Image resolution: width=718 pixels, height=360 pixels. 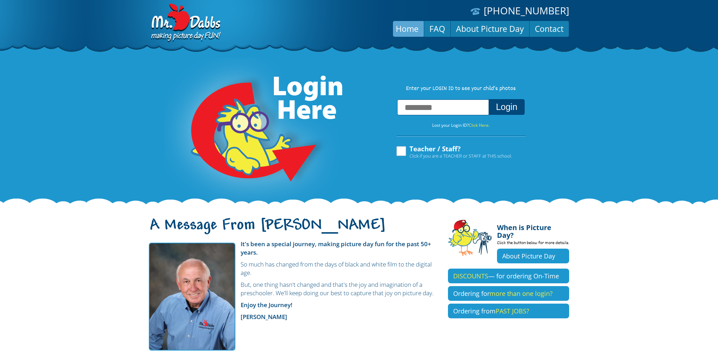 I want to click on a: Home, so click(x=407, y=29).